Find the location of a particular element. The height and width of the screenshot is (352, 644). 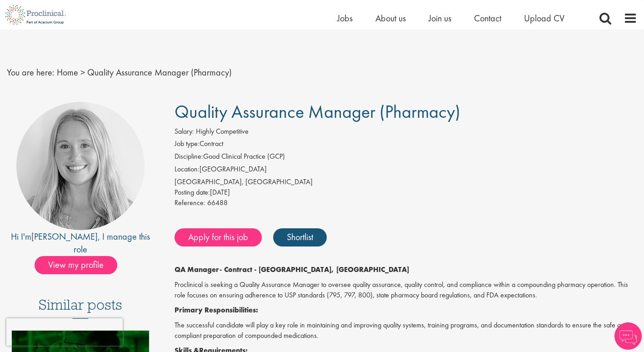

a: Join us is located at coordinates (440, 18).